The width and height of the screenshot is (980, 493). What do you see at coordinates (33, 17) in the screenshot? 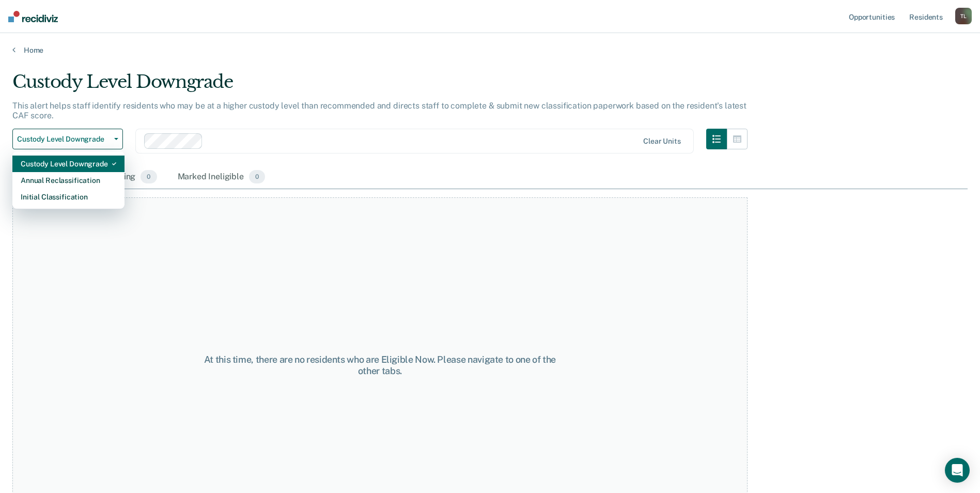
I see `img: Recidiviz` at bounding box center [33, 17].